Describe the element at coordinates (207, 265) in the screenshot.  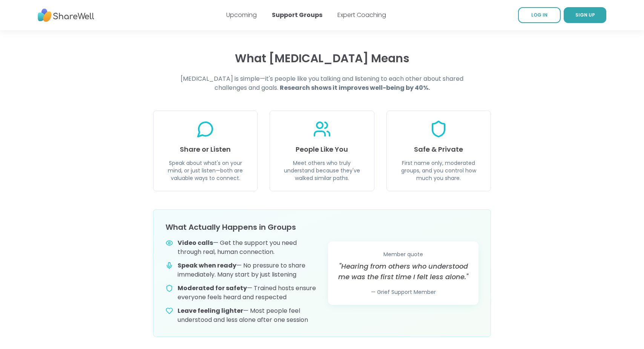
I see `strong: Speak when ready` at that location.